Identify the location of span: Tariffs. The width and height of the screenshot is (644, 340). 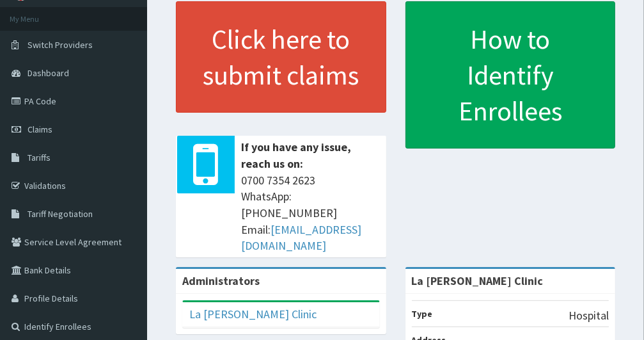
(39, 157).